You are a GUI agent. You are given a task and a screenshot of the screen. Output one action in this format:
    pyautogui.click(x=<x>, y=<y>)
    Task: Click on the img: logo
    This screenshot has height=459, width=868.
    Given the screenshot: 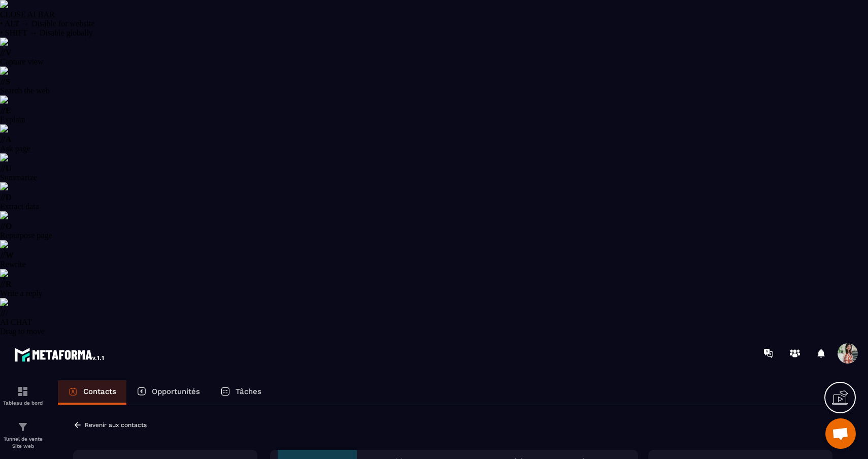 What is the action you would take?
    pyautogui.click(x=60, y=354)
    